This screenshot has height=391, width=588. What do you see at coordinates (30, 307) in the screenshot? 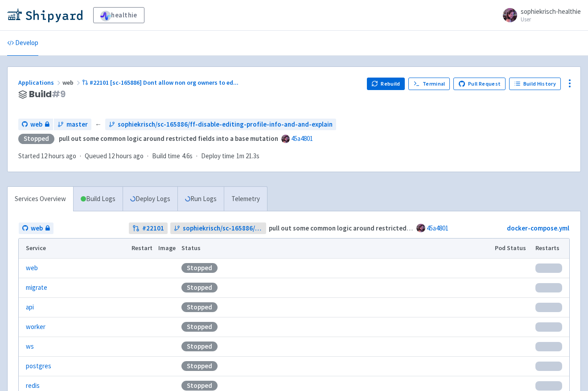
I see `a: api` at bounding box center [30, 307].